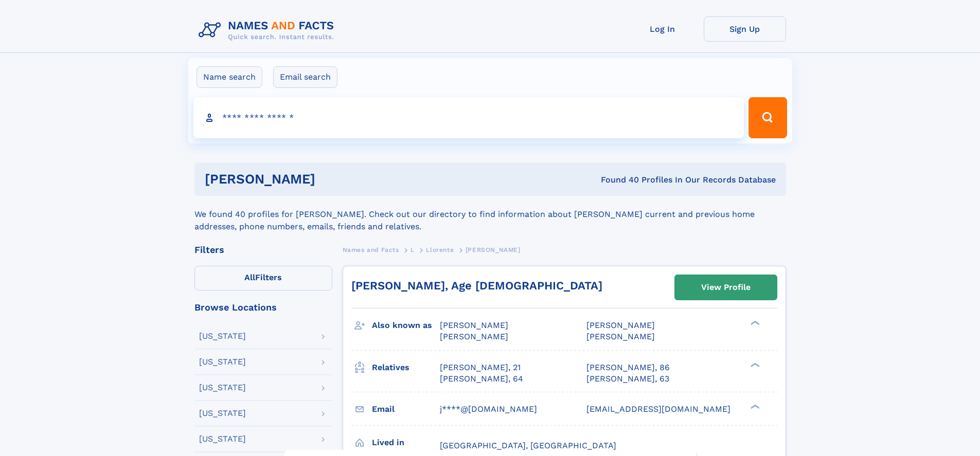  Describe the element at coordinates (263, 250) in the screenshot. I see `div: Filters` at that location.